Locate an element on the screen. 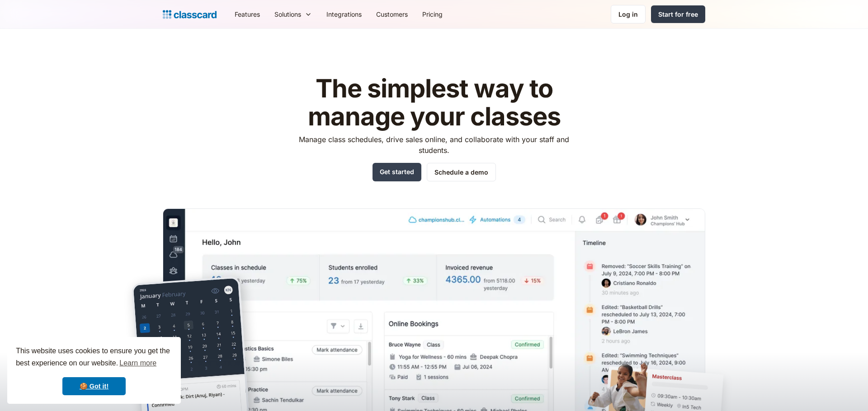 The image size is (868, 411). div: Log in is located at coordinates (628, 14).